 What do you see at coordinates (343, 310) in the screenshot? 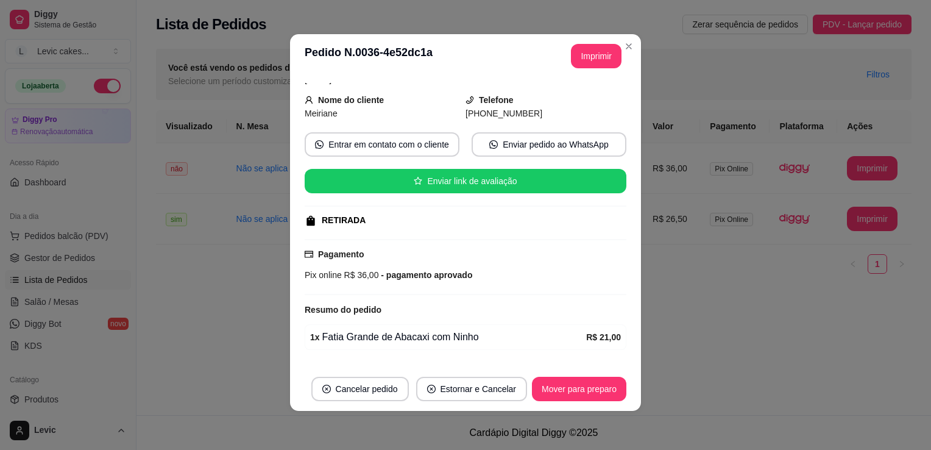
I see `strong: Resumo do pedido` at bounding box center [343, 310].